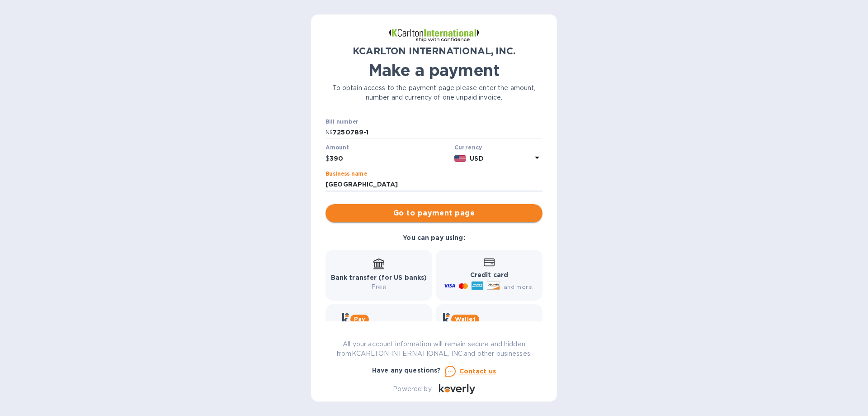  I want to click on p: To obtain access to the payment page please enter the amount, number and currency of one unpaid i..., so click(434, 93).